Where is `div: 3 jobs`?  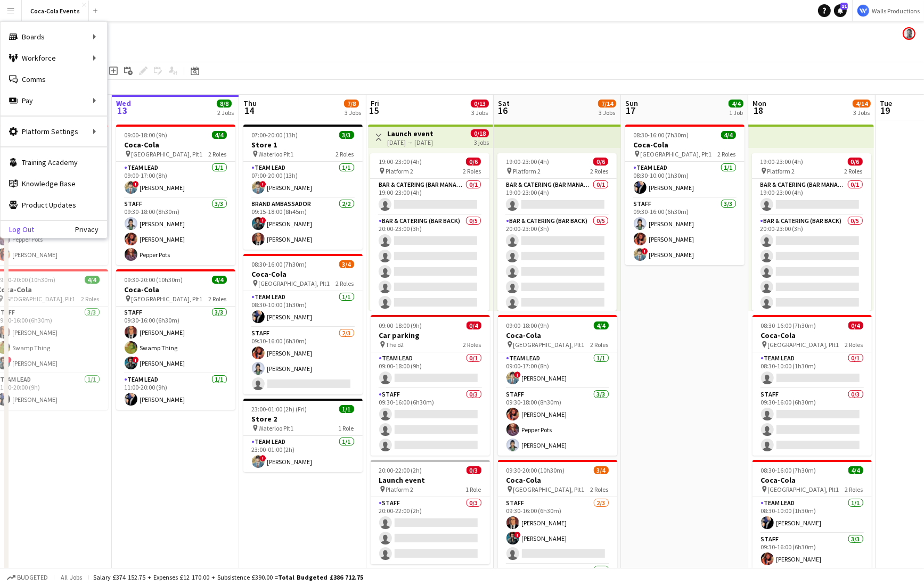 div: 3 jobs is located at coordinates (481, 141).